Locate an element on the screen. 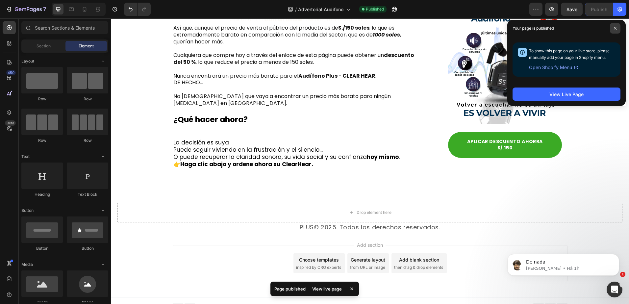 The image size is (629, 304). span: Save is located at coordinates (572, 9).